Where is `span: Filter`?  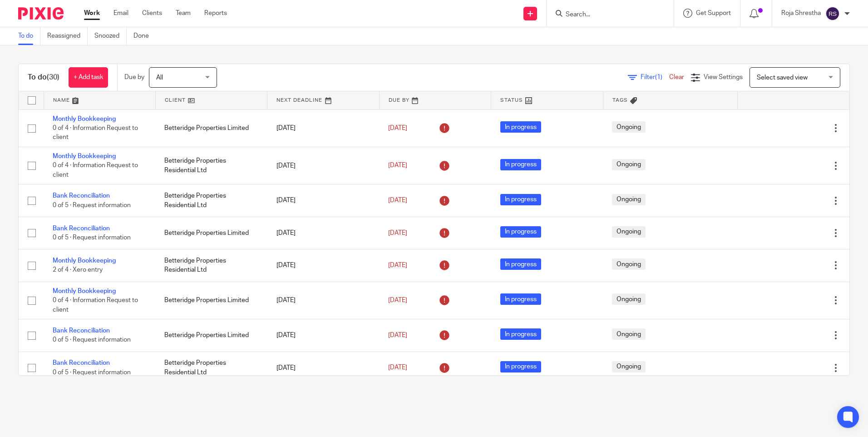
span: Filter is located at coordinates (654, 77).